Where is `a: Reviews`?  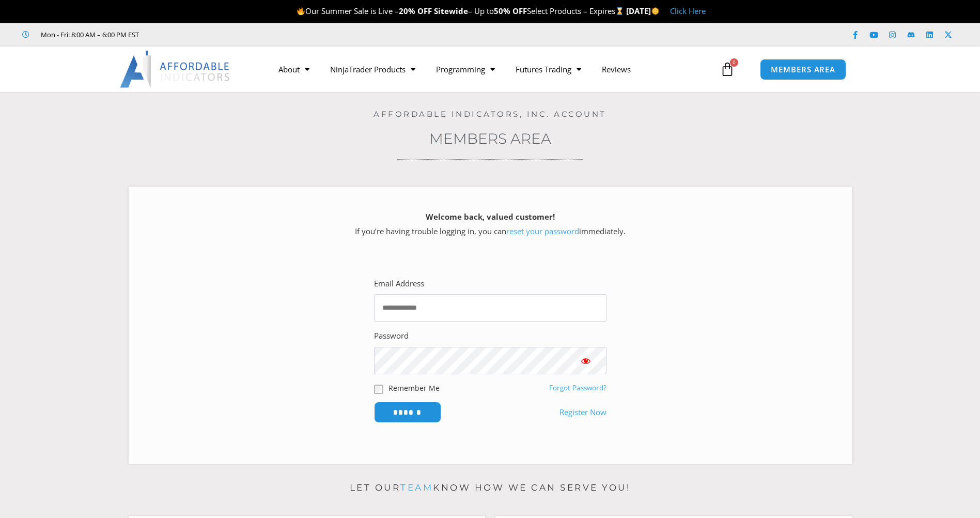
a: Reviews is located at coordinates (616, 69).